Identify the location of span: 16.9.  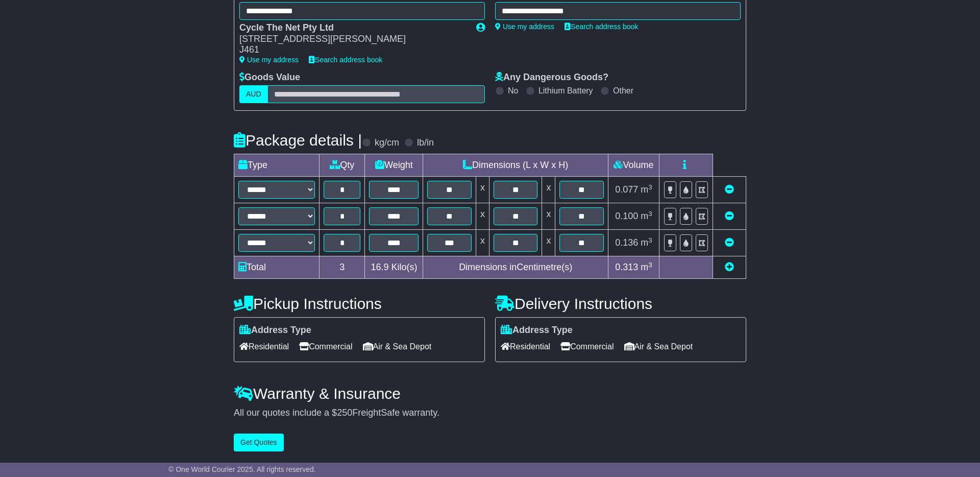
(379, 267).